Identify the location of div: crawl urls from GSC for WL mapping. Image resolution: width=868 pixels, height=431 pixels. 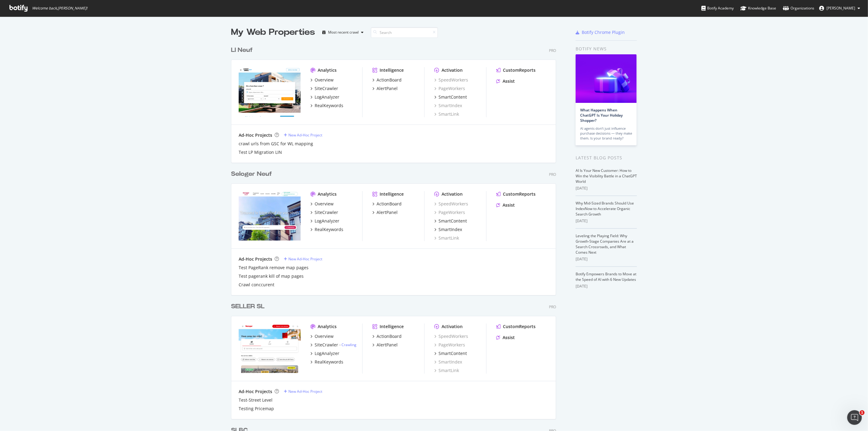
(276, 144).